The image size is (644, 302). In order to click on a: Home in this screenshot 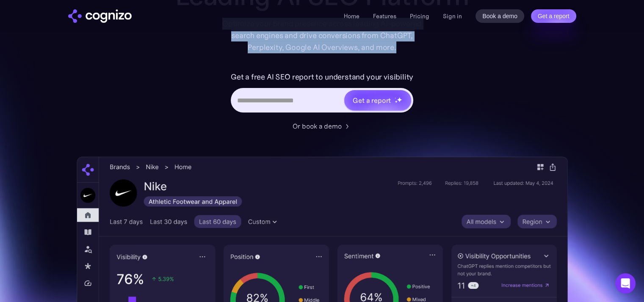, I will do `click(352, 16)`.